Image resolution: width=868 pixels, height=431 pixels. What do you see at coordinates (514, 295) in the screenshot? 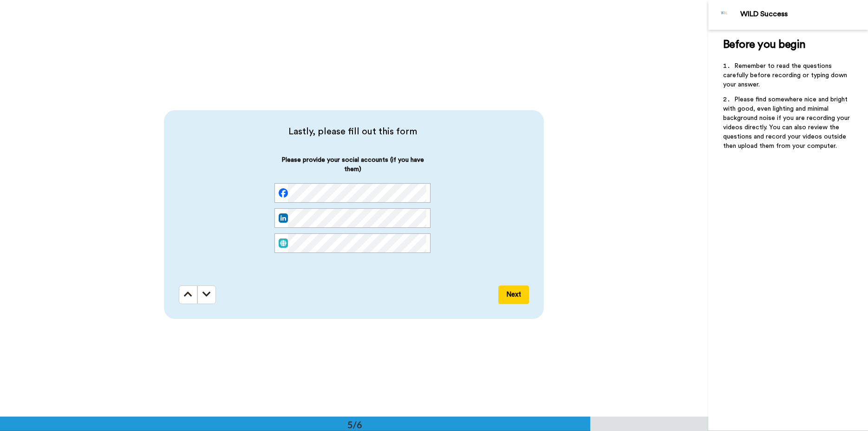
I see `button: Next` at bounding box center [514, 295].